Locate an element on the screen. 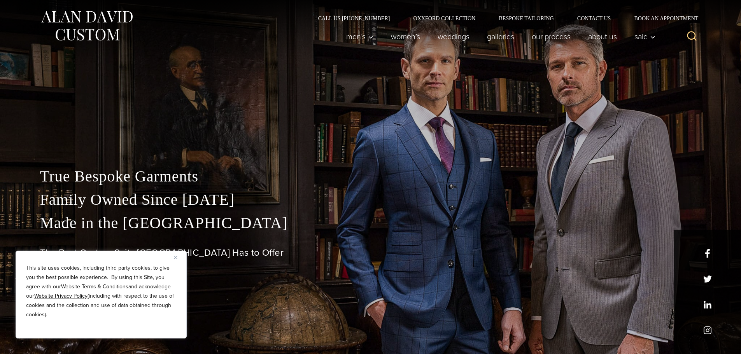 This screenshot has width=741, height=354. a: Book an Appointment is located at coordinates (662, 18).